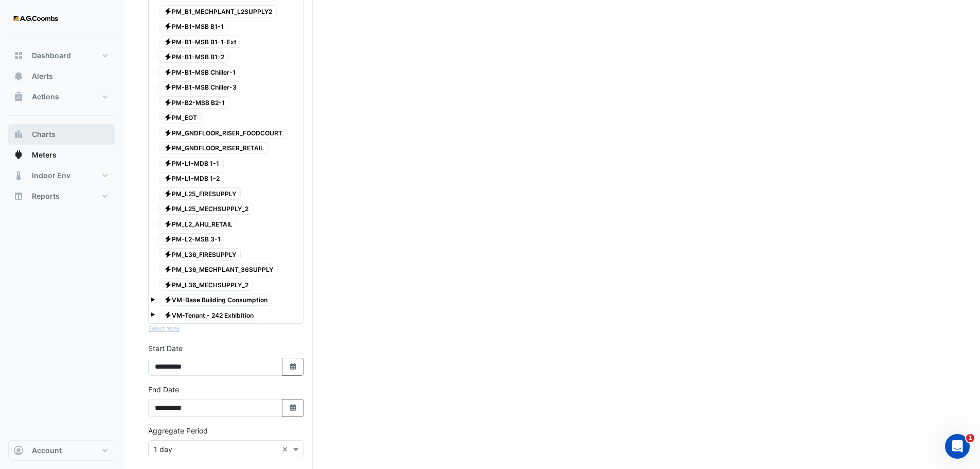 This screenshot has width=980, height=469. What do you see at coordinates (214, 148) in the screenshot?
I see `span: PM_GNDFLOOR_RISER_RETAIL` at bounding box center [214, 148].